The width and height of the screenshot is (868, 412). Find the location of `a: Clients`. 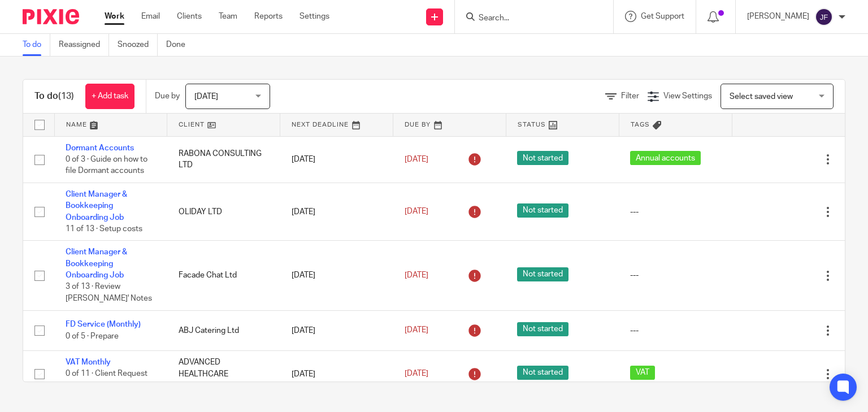

a: Clients is located at coordinates (189, 16).